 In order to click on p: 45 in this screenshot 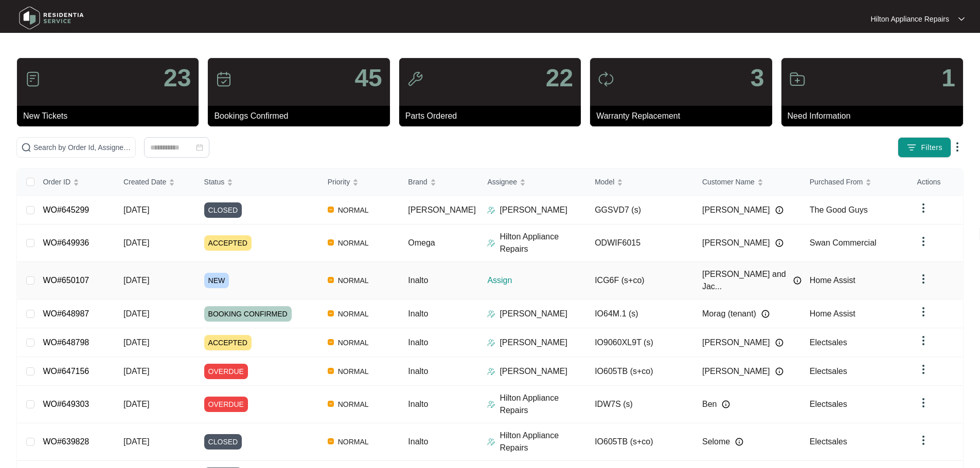, I will do `click(368, 78)`.